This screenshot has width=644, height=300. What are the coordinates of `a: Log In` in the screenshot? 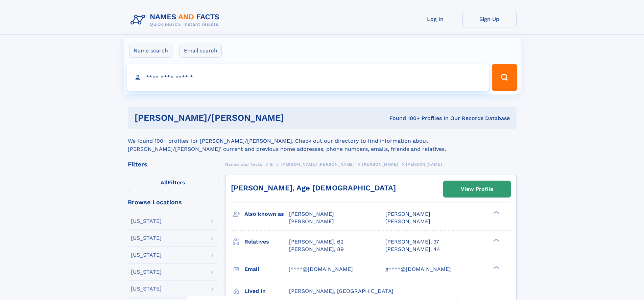 It's located at (435, 19).